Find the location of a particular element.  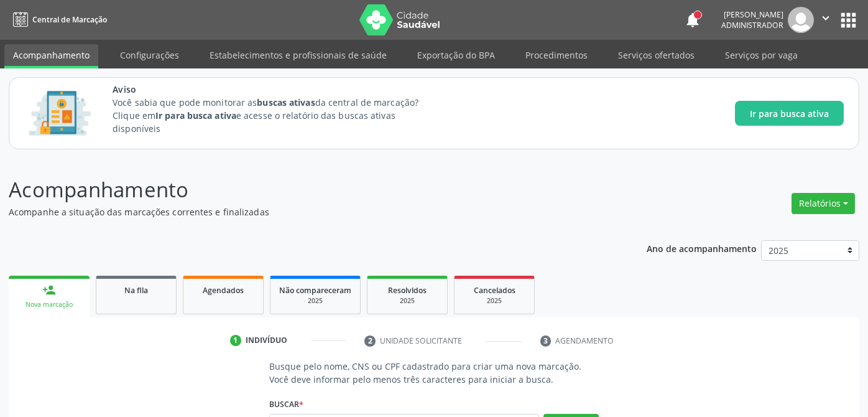

p: Busque pelo nome, CNS ou CPF cadastrado para criar uma nova marcação. Você deve informar pelo men... is located at coordinates (434, 373).